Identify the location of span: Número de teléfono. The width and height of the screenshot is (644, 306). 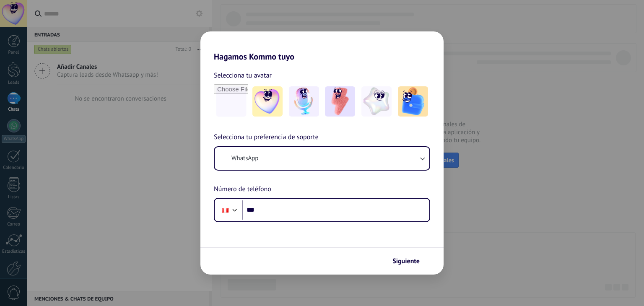
(242, 189).